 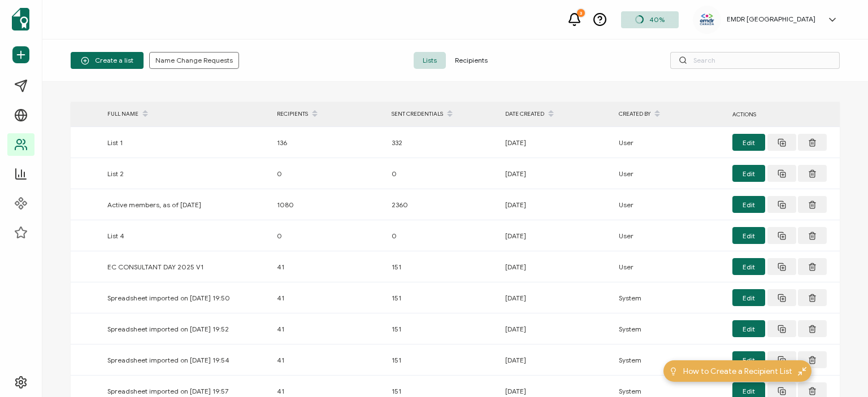 What do you see at coordinates (670, 114) in the screenshot?
I see `div: CREATED BY` at bounding box center [670, 114].